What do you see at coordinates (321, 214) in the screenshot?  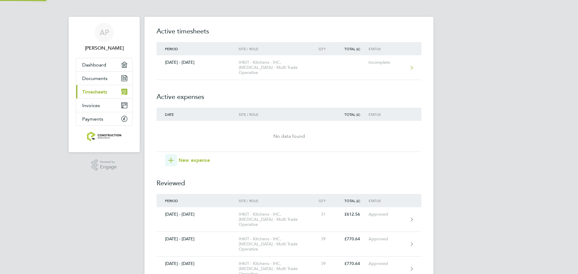 I see `div: 31` at bounding box center [321, 214].